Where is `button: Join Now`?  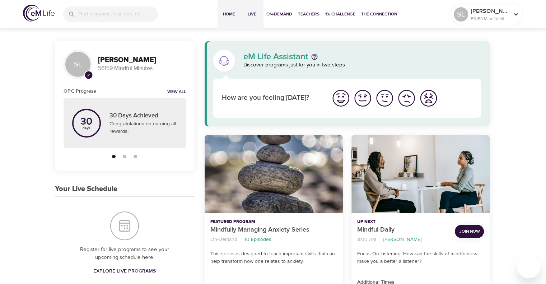 button: Join Now is located at coordinates (469, 231).